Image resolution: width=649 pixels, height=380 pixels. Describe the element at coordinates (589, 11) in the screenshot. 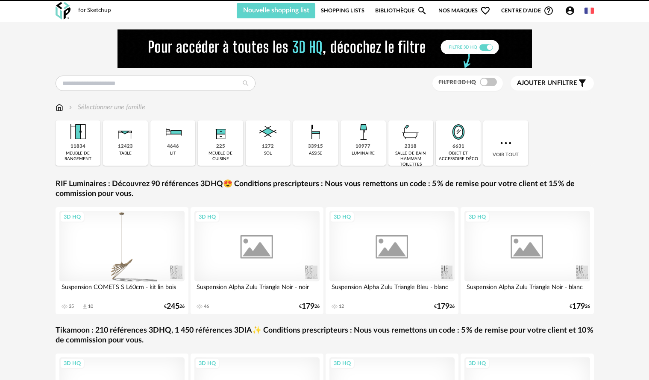

I see `img: fr` at that location.